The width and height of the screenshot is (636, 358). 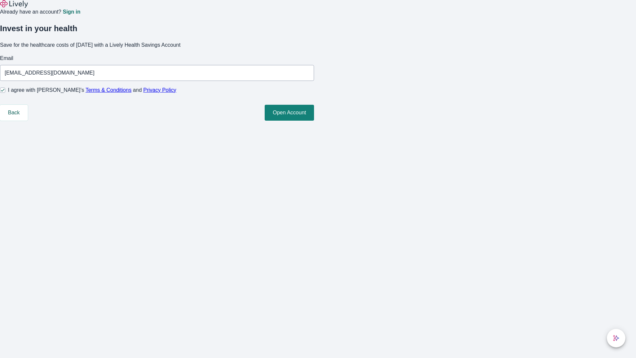 What do you see at coordinates (71, 12) in the screenshot?
I see `a: Sign in` at bounding box center [71, 12].